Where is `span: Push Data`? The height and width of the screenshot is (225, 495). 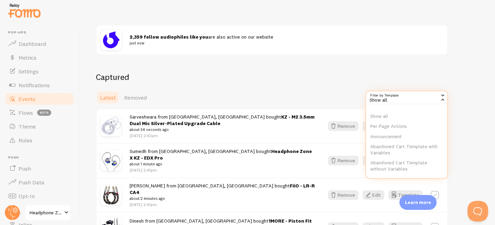 span: Push Data is located at coordinates (31, 182).